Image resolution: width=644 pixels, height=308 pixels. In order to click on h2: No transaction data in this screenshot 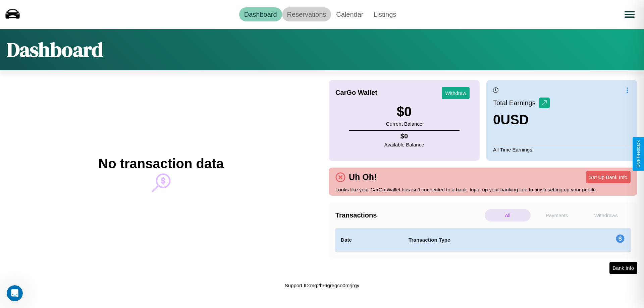, I will do `click(161, 164)`.